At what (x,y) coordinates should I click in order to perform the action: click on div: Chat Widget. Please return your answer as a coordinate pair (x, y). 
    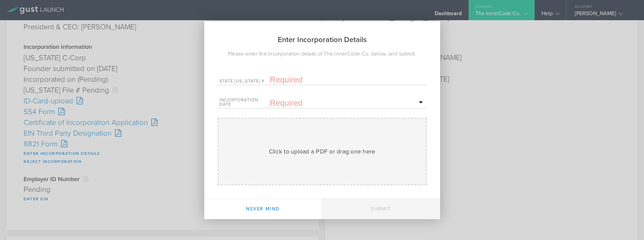
    Looking at the image, I should click on (628, 224).